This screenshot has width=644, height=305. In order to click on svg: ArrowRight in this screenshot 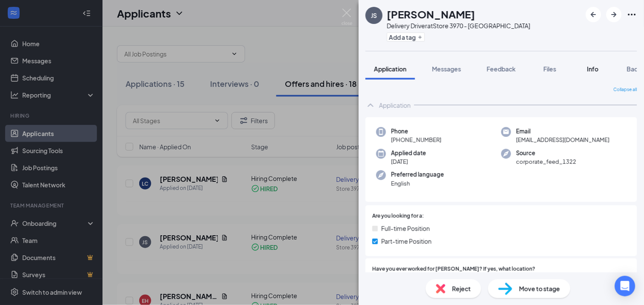, I will do `click(614, 14)`.